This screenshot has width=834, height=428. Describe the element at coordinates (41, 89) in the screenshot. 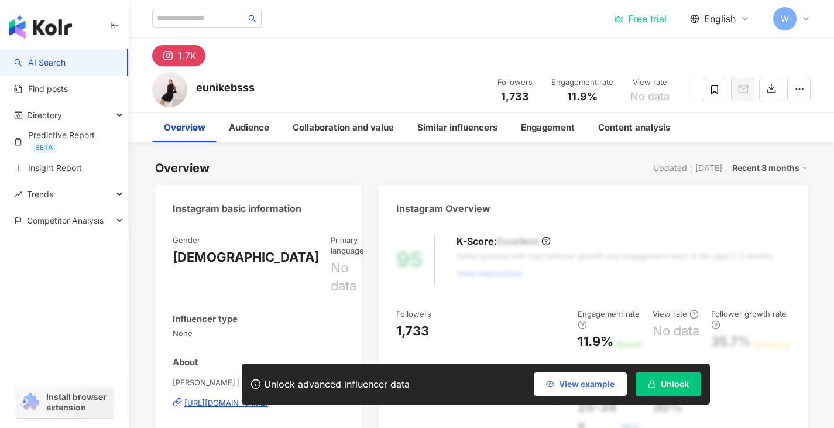

I see `a: Find posts` at that location.